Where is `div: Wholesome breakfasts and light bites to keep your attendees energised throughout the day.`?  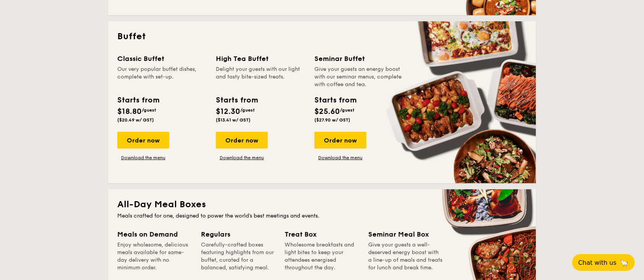 div: Wholesome breakfasts and light bites to keep your attendees energised throughout the day. is located at coordinates (321, 257).